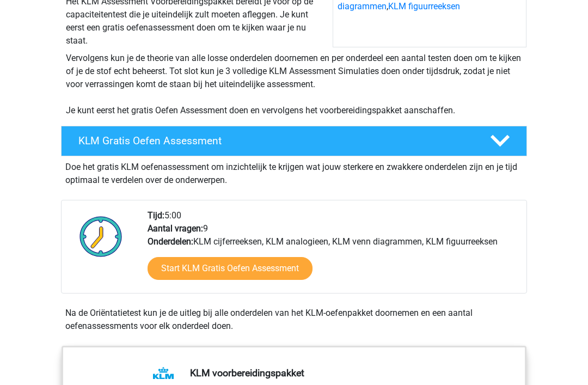 The image size is (588, 385). I want to click on a: KLM figuurreeksen, so click(424, 6).